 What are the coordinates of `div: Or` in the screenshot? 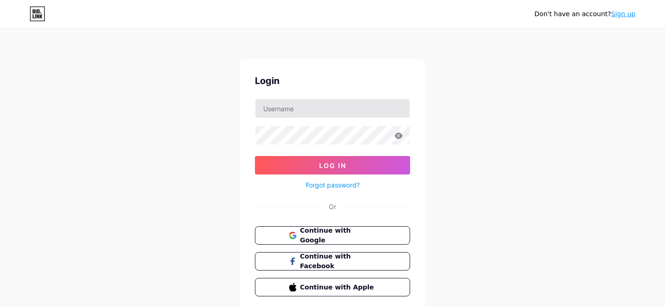 It's located at (333, 207).